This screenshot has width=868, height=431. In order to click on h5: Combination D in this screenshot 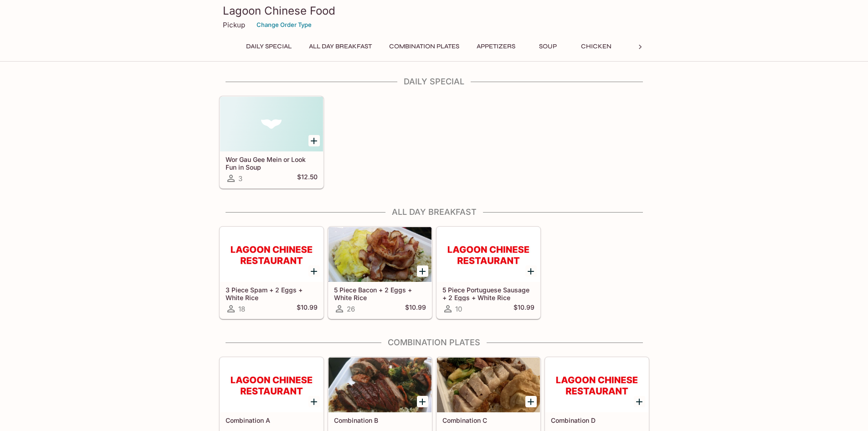, I will do `click(598, 421)`.